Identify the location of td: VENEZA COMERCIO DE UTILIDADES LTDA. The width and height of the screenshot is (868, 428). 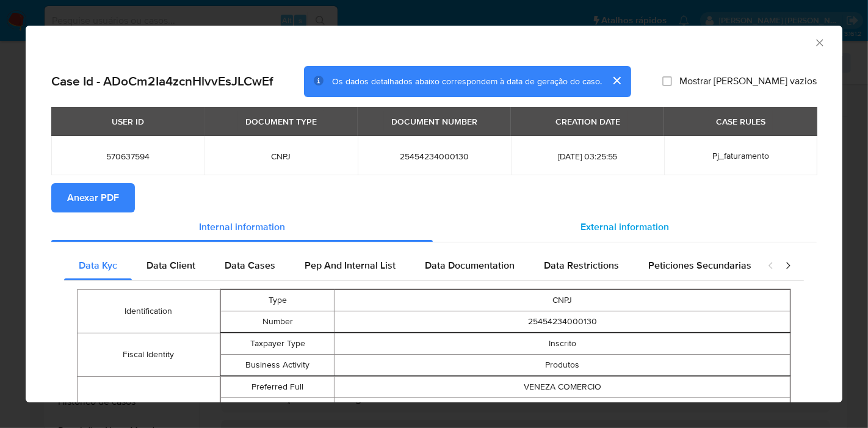
(562, 408).